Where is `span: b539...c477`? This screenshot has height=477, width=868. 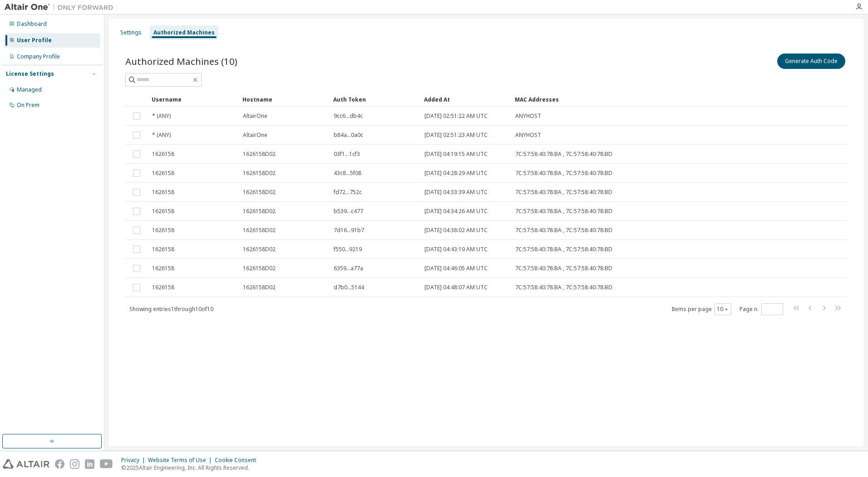 span: b539...c477 is located at coordinates (348, 211).